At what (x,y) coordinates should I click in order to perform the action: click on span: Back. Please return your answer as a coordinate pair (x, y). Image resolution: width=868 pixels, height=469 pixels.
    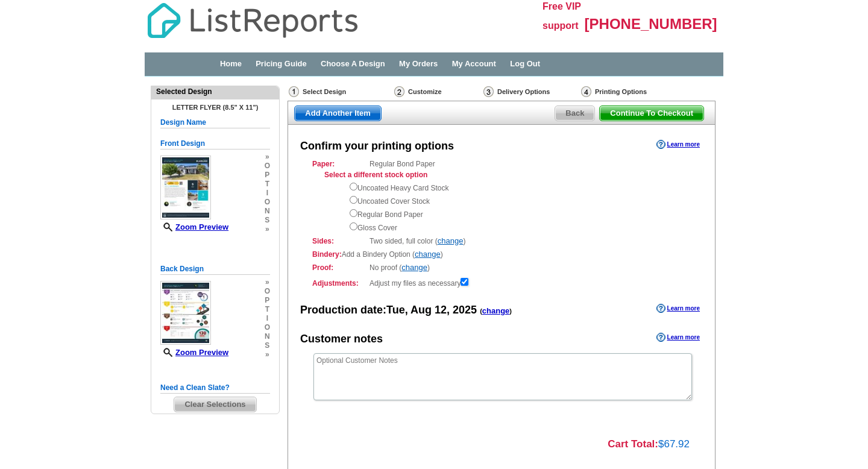
    Looking at the image, I should click on (574, 114).